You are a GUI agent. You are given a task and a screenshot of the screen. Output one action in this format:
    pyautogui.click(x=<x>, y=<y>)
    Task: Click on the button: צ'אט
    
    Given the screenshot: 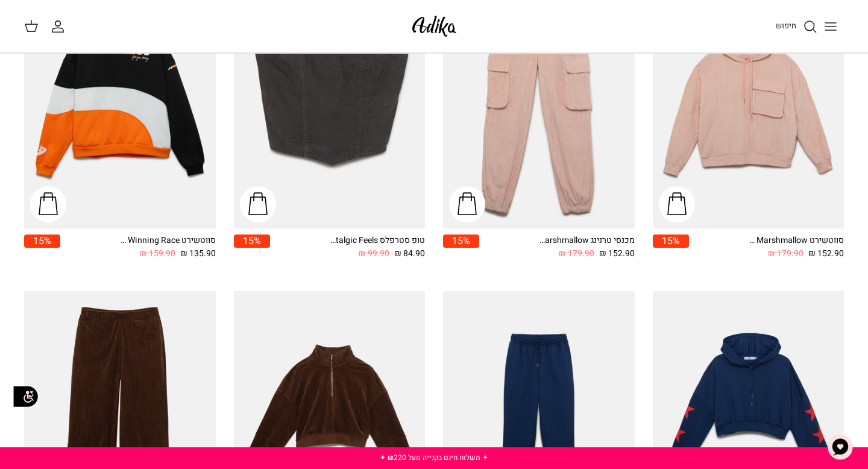 What is the action you would take?
    pyautogui.click(x=840, y=447)
    